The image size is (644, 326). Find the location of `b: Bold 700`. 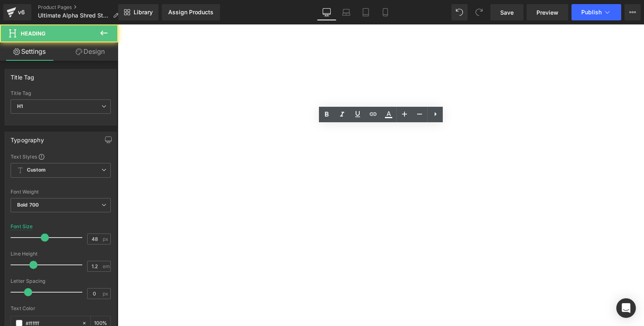

b: Bold 700 is located at coordinates (28, 205).